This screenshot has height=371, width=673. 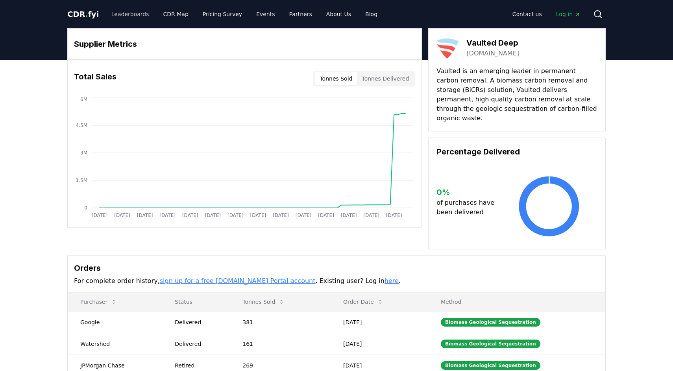 I want to click on p: Vaulted is an emerging leader in permanent carbon removal. A biomass carbon removal and storage (..., so click(x=517, y=95).